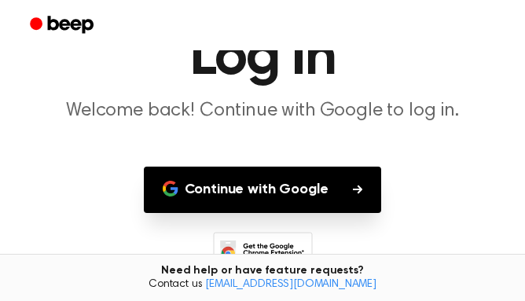 The width and height of the screenshot is (525, 301). What do you see at coordinates (63, 25) in the screenshot?
I see `a: Beep` at bounding box center [63, 25].